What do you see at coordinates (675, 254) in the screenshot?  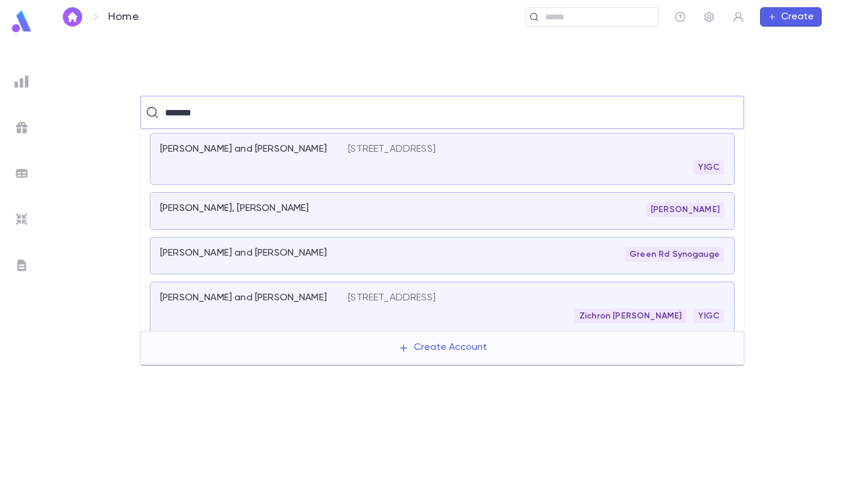 I see `span: Green Rd Synogauge` at bounding box center [675, 254].